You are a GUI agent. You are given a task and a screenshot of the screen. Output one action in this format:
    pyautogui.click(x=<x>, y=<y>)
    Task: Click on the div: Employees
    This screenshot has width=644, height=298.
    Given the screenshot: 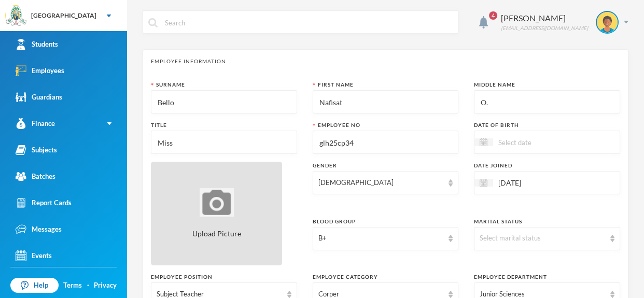 What is the action you would take?
    pyautogui.click(x=40, y=70)
    